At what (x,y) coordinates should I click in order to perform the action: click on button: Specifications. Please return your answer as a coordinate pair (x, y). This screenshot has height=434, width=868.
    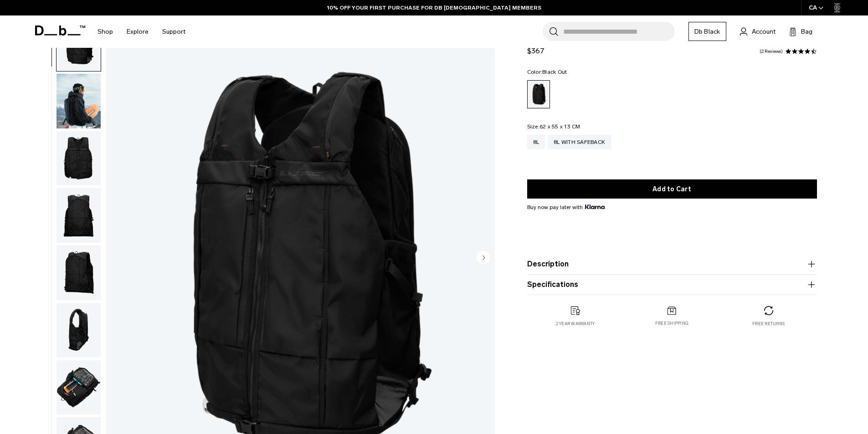
    Looking at the image, I should click on (672, 285).